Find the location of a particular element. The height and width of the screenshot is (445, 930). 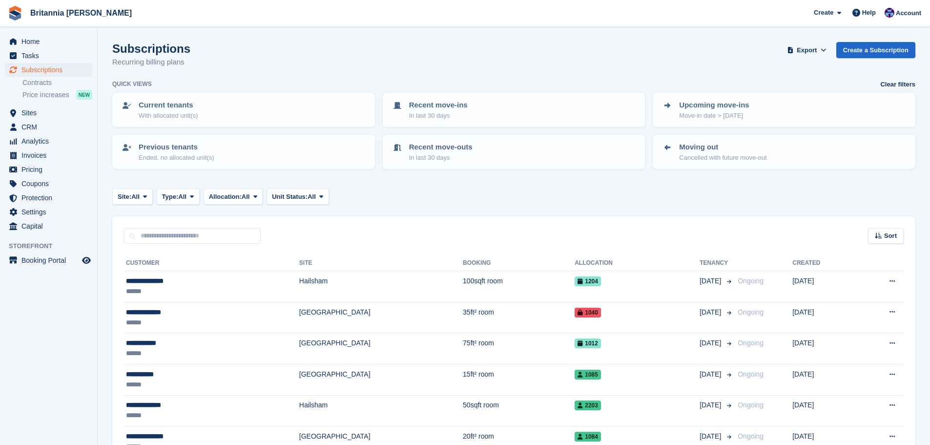

span: Analytics is located at coordinates (51, 141).